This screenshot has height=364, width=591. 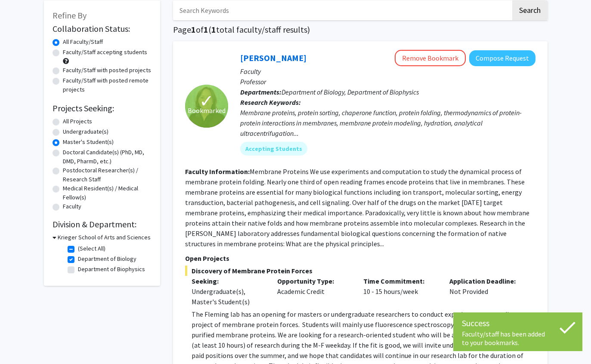 I want to click on p: Faculty, so click(x=387, y=72).